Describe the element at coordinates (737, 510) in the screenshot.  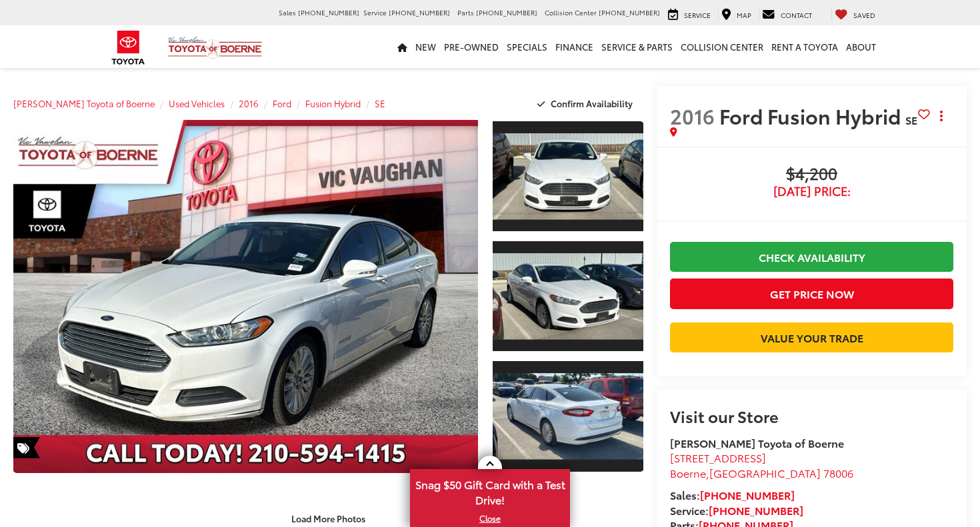
I see `strong: Service:` at that location.